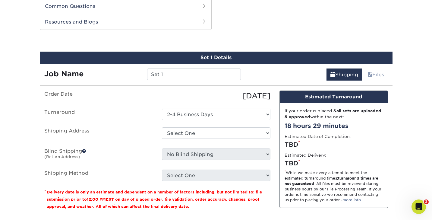  What do you see at coordinates (62, 156) in the screenshot?
I see `small: (Return Address)` at bounding box center [62, 156].